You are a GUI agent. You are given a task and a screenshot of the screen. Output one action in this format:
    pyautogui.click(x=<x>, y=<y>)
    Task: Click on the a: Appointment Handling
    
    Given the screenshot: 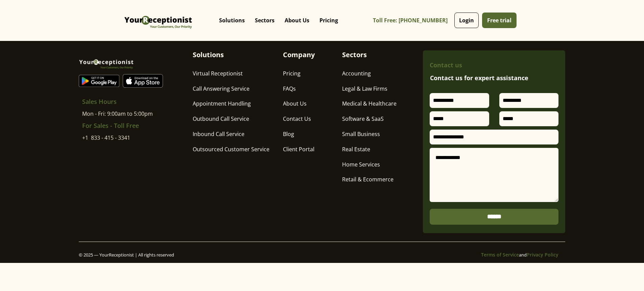 What is the action you would take?
    pyautogui.click(x=222, y=104)
    